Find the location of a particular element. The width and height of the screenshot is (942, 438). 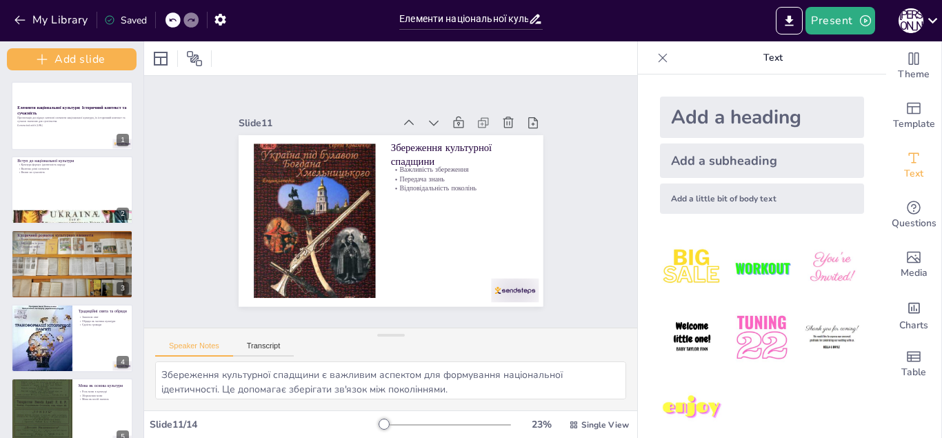

input: Insert title is located at coordinates (463, 19).